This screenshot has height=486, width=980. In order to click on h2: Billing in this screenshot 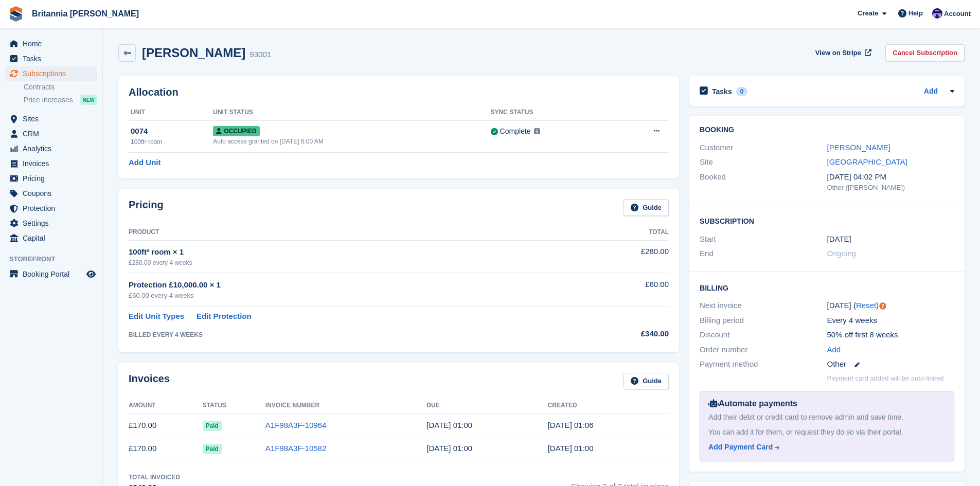, I will do `click(827, 287)`.